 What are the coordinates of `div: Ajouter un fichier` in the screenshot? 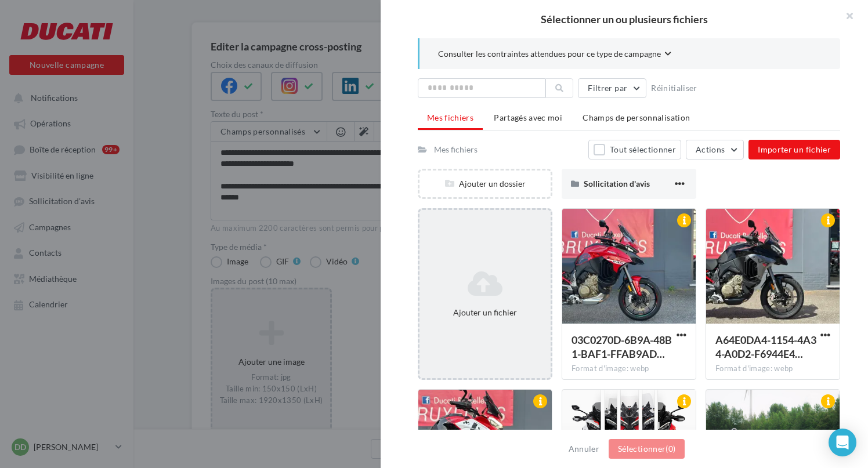 It's located at (485, 312).